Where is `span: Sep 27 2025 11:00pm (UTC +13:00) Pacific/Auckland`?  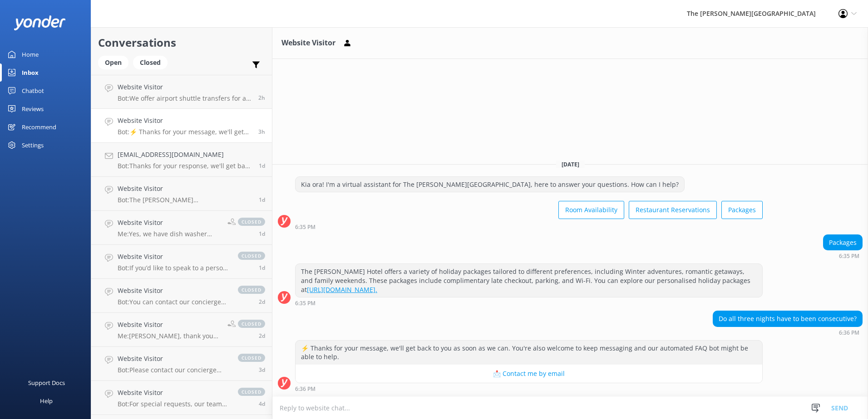
span: Sep 27 2025 11:00pm (UTC +13:00) Pacific/Auckland is located at coordinates (262, 268).